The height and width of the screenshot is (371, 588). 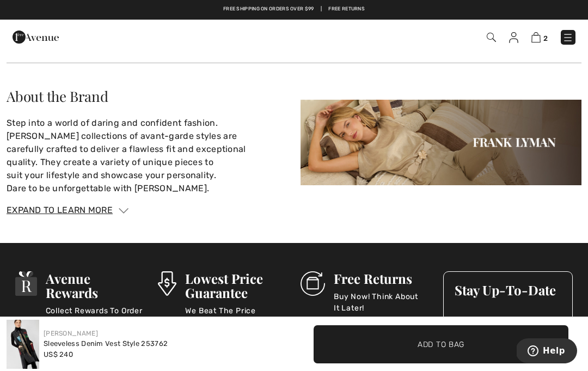 I want to click on img: Shopping Bag, so click(x=536, y=37).